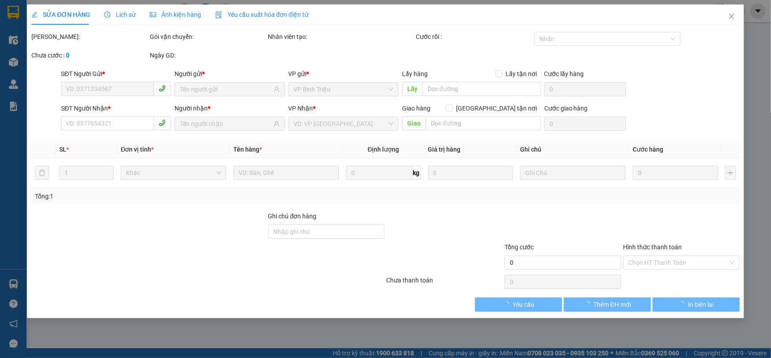 The image size is (771, 358). What do you see at coordinates (412, 89) in the screenshot?
I see `span: Lấy` at bounding box center [412, 89].